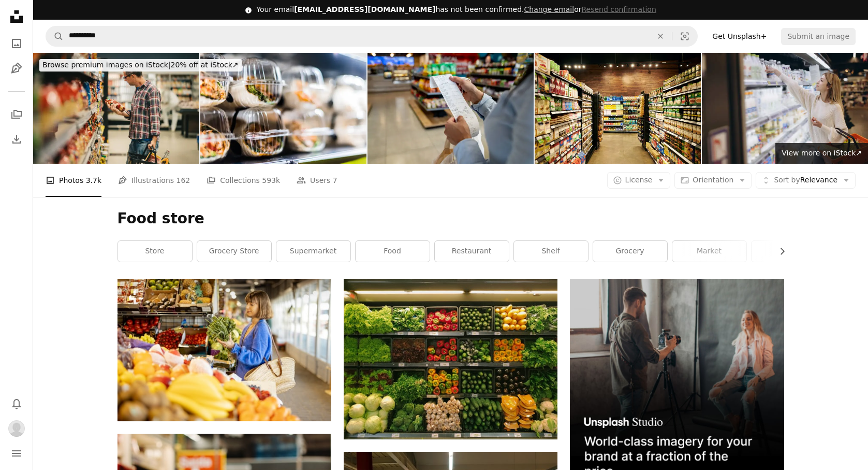 Image resolution: width=868 pixels, height=470 pixels. Describe the element at coordinates (183, 180) in the screenshot. I see `span: 162` at that location.